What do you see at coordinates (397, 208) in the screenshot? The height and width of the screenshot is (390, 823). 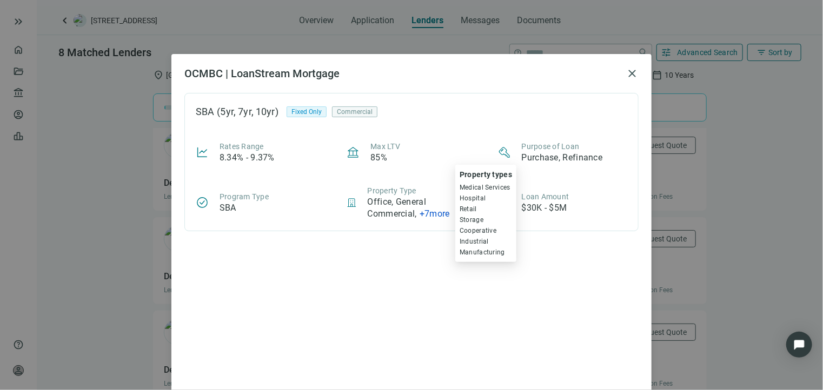 I see `span: Office, General Commercial ,` at bounding box center [397, 208].